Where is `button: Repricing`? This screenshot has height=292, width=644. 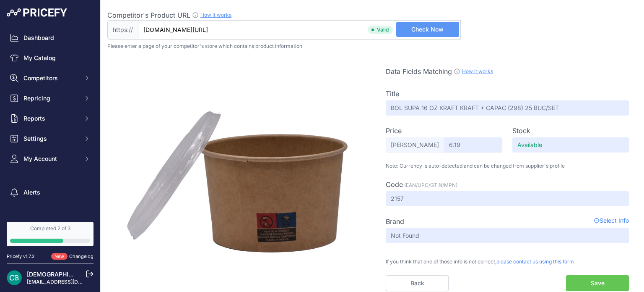 button: Repricing is located at coordinates (50, 98).